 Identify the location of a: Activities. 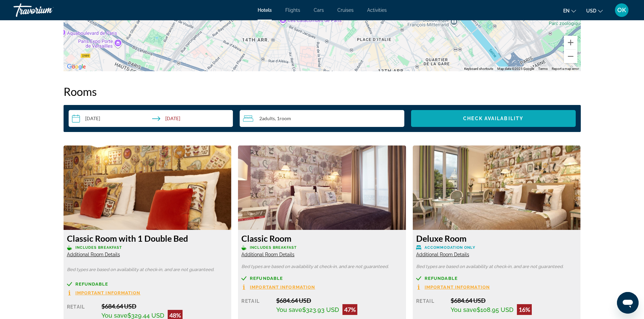
(377, 10).